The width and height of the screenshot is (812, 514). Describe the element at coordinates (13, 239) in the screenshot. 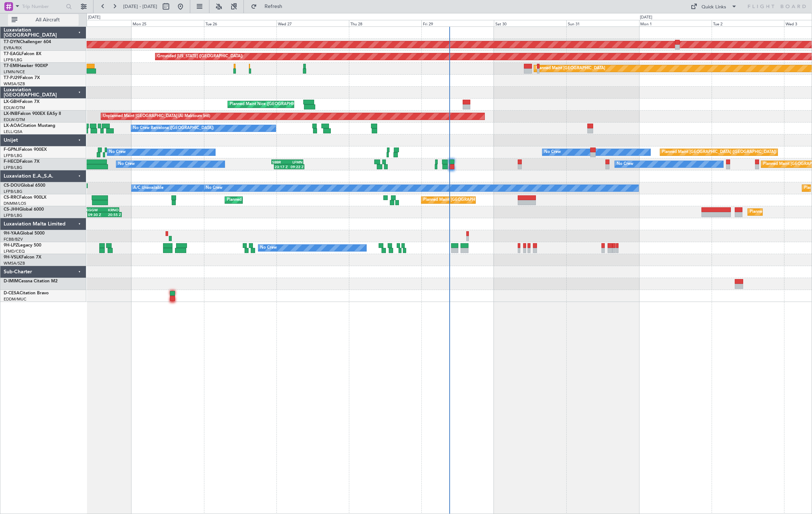

I see `a: FCBB/BZV` at that location.